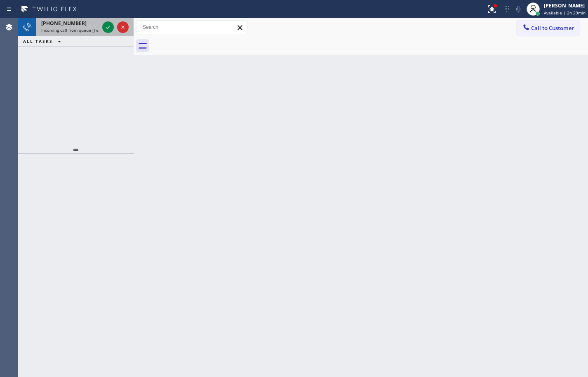 The height and width of the screenshot is (377, 588). I want to click on button: Accept, so click(108, 27).